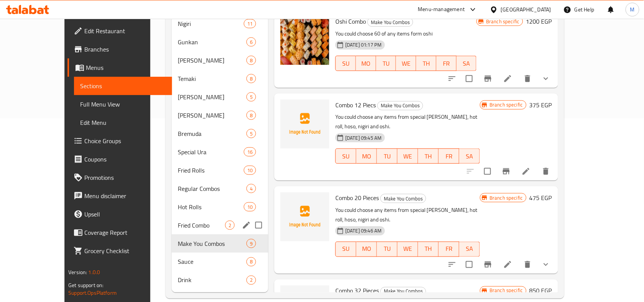  I want to click on div: Sauce8, so click(220, 262).